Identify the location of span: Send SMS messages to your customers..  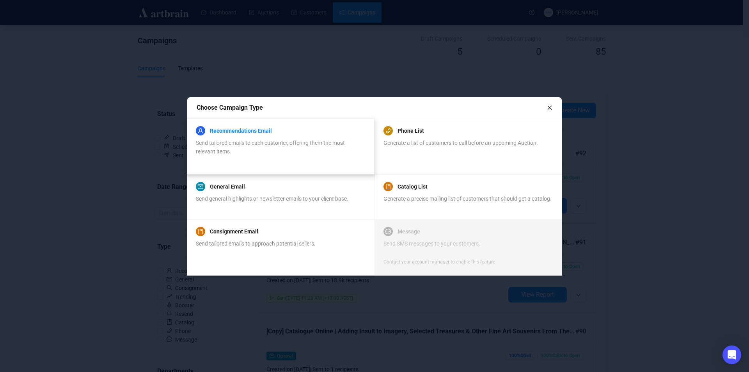
(432, 243).